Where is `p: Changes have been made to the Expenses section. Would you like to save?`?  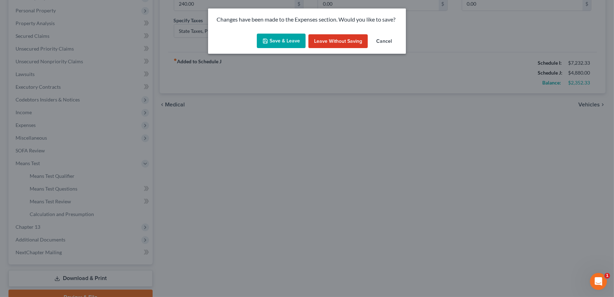
p: Changes have been made to the Expenses section. Would you like to save? is located at coordinates (307, 19).